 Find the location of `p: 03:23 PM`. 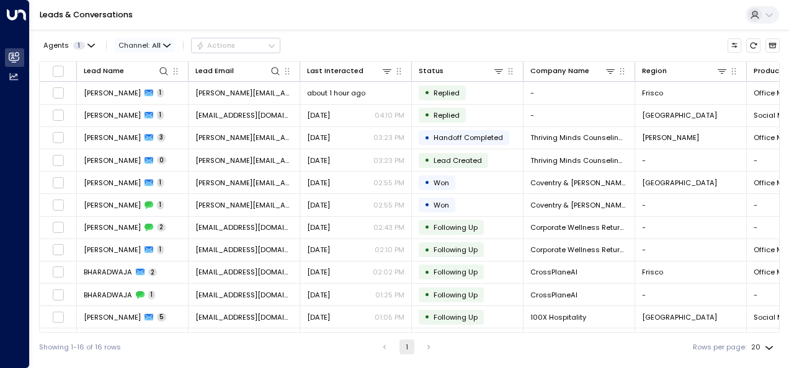

p: 03:23 PM is located at coordinates (389, 138).